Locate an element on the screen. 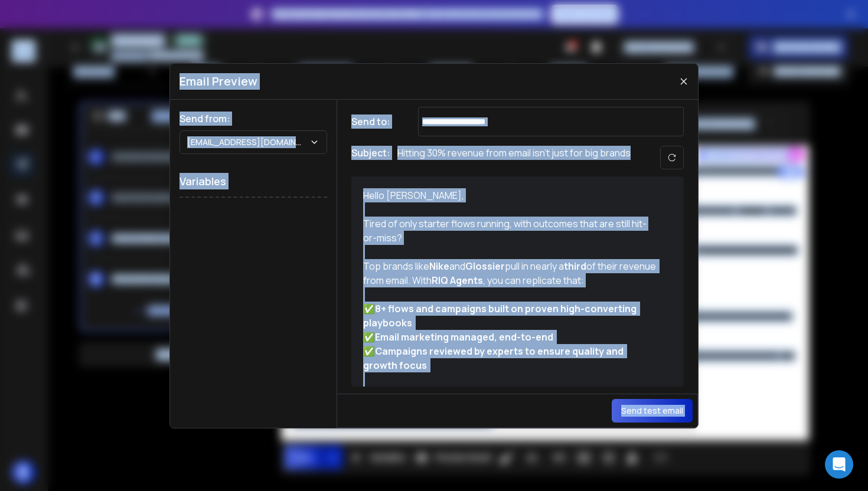 The image size is (868, 491). strong: third is located at coordinates (575, 266).